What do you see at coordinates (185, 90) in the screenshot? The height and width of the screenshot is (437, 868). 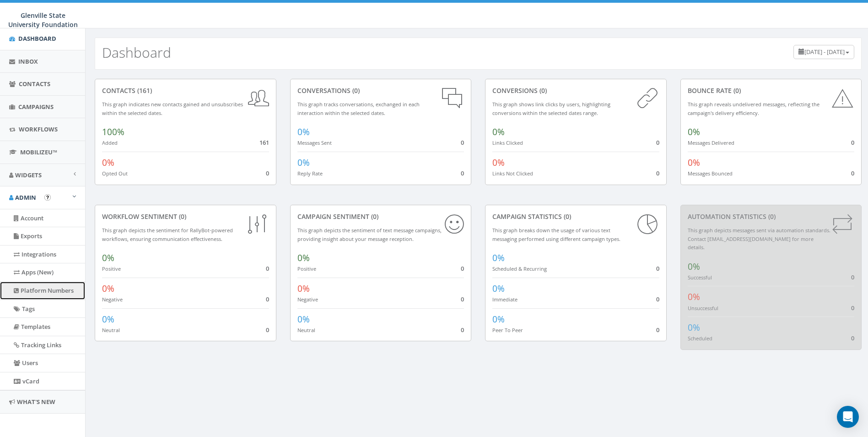 I see `div: contacts` at bounding box center [185, 90].